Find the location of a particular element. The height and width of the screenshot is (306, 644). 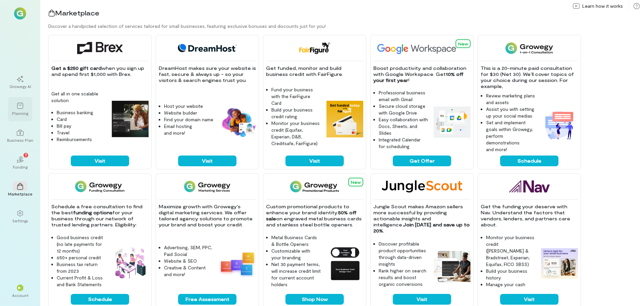

a: Growegy AI is located at coordinates (20, 82).